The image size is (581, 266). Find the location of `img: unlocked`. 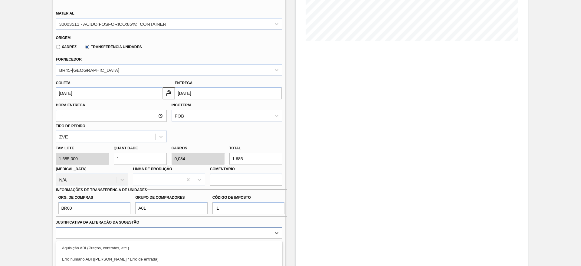

img: unlocked is located at coordinates (169, 93).